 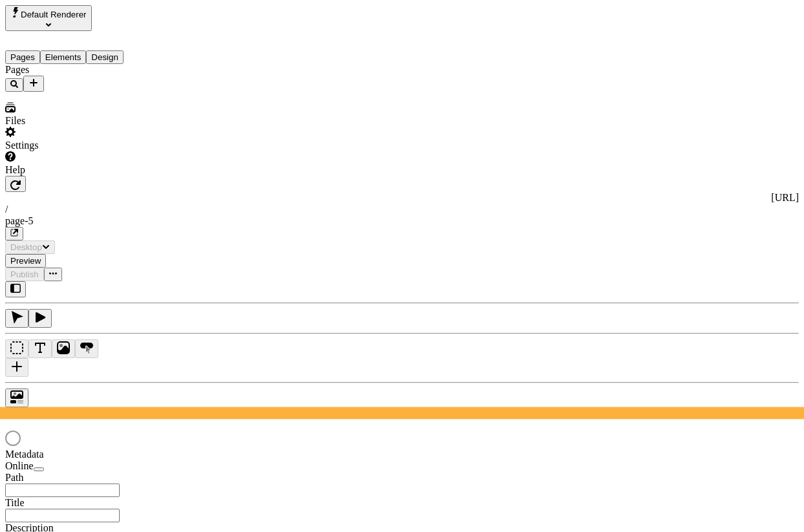 I want to click on button: Elements, so click(x=64, y=57).